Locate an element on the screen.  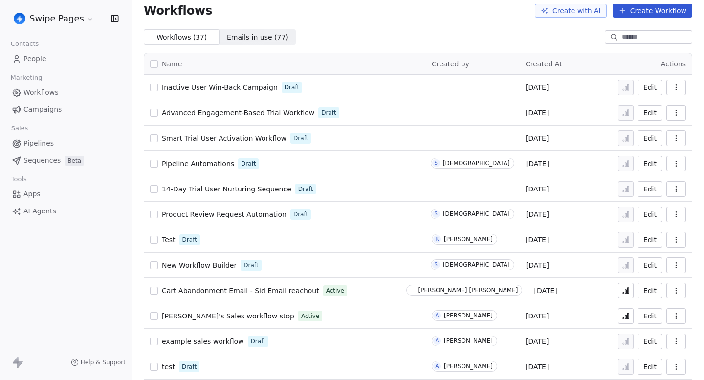
span: Test is located at coordinates (169, 240).